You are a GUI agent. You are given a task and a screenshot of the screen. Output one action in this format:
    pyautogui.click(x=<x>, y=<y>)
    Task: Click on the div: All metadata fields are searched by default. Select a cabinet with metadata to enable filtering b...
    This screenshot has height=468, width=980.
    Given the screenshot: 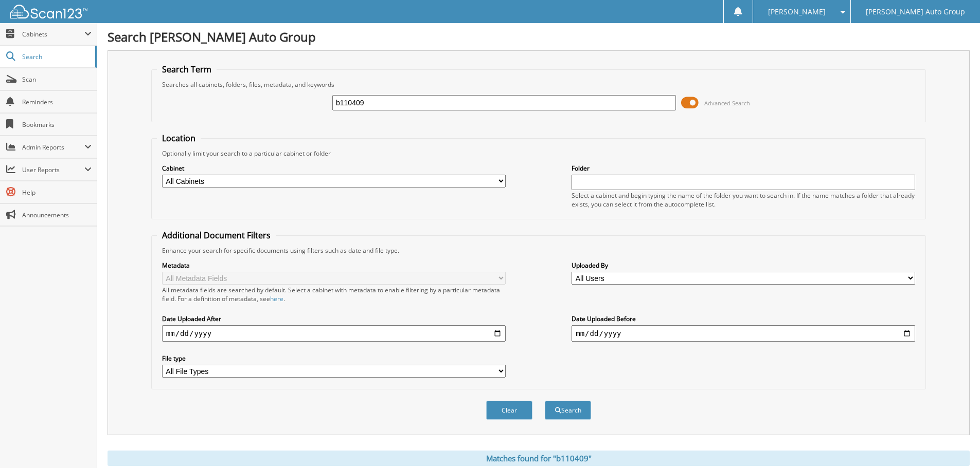 What is the action you would take?
    pyautogui.click(x=334, y=294)
    